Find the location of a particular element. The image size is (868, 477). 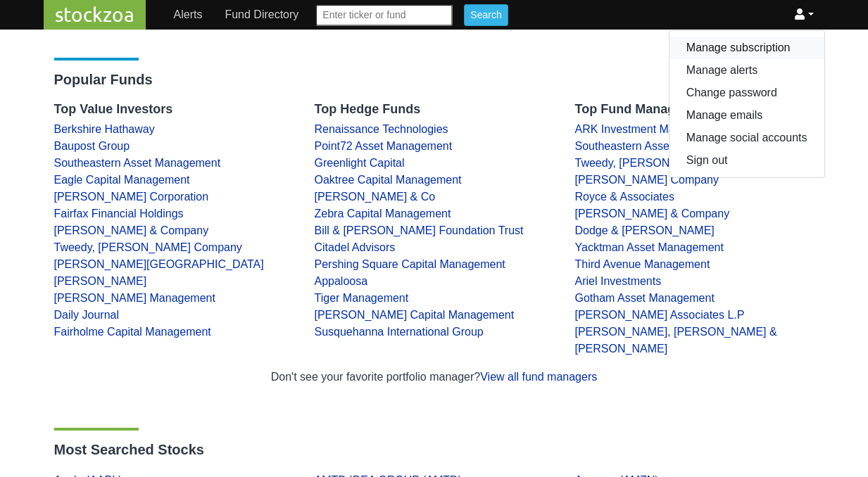

a: Baupost Group is located at coordinates (92, 146).